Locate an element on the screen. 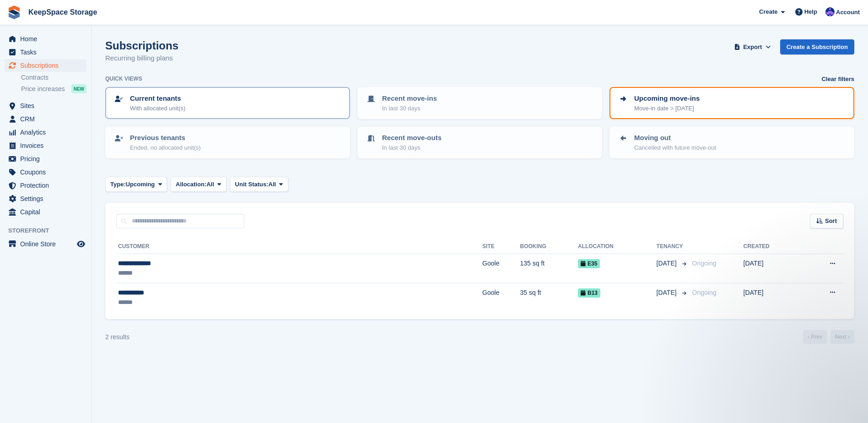 Image resolution: width=868 pixels, height=423 pixels. h6: Quick views is located at coordinates (124, 79).